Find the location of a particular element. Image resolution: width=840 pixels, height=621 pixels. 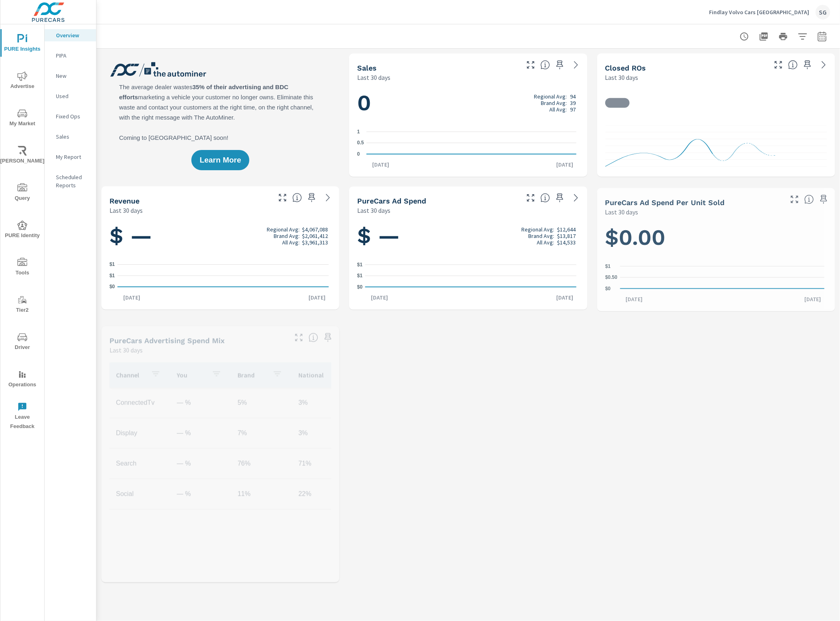

p: $2,061,412 is located at coordinates (315, 235).